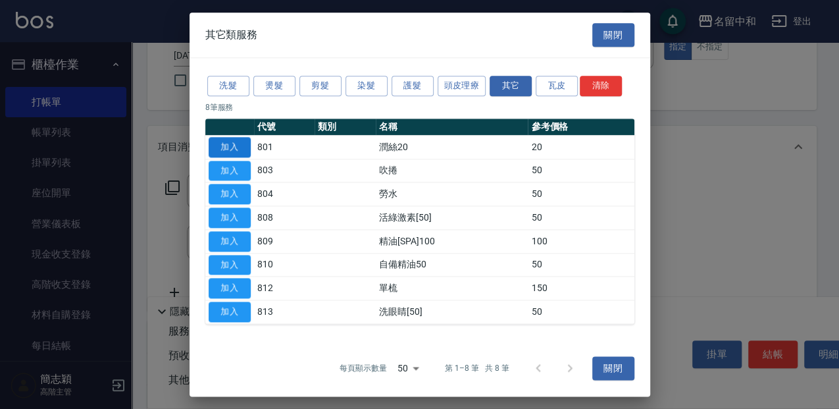  Describe the element at coordinates (345, 127) in the screenshot. I see `th: 類別` at that location.